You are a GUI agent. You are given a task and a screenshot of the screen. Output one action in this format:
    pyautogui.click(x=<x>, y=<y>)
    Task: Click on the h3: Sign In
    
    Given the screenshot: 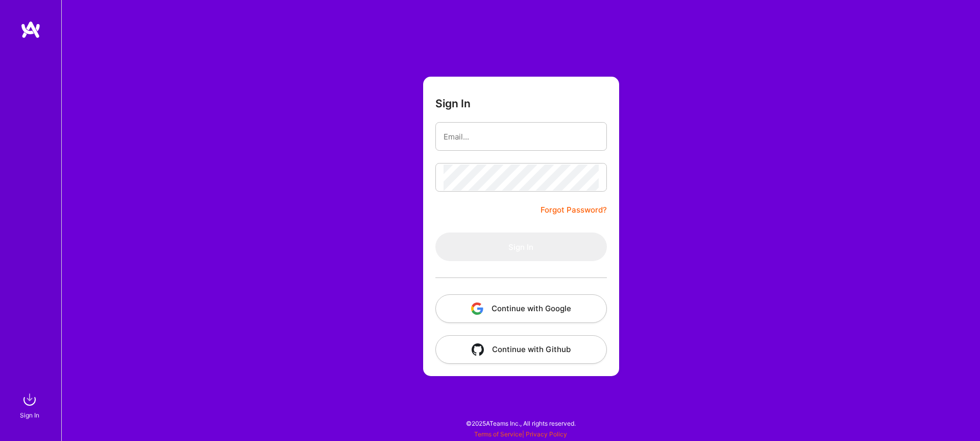 What is the action you would take?
    pyautogui.click(x=453, y=103)
    